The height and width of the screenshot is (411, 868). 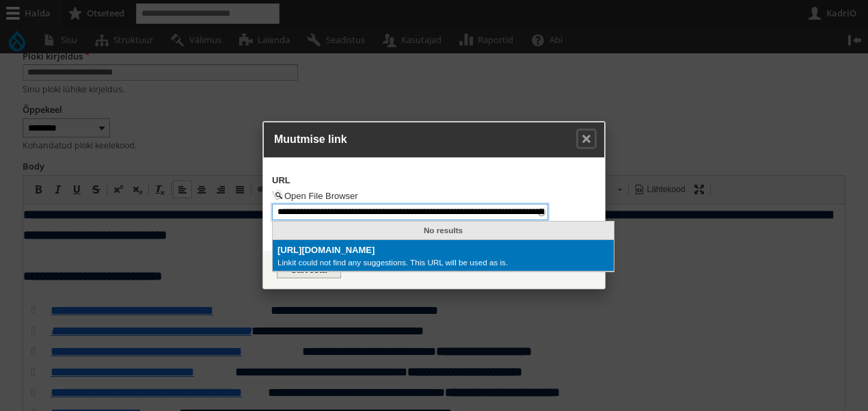 I want to click on span: Muutmise link, so click(x=310, y=139).